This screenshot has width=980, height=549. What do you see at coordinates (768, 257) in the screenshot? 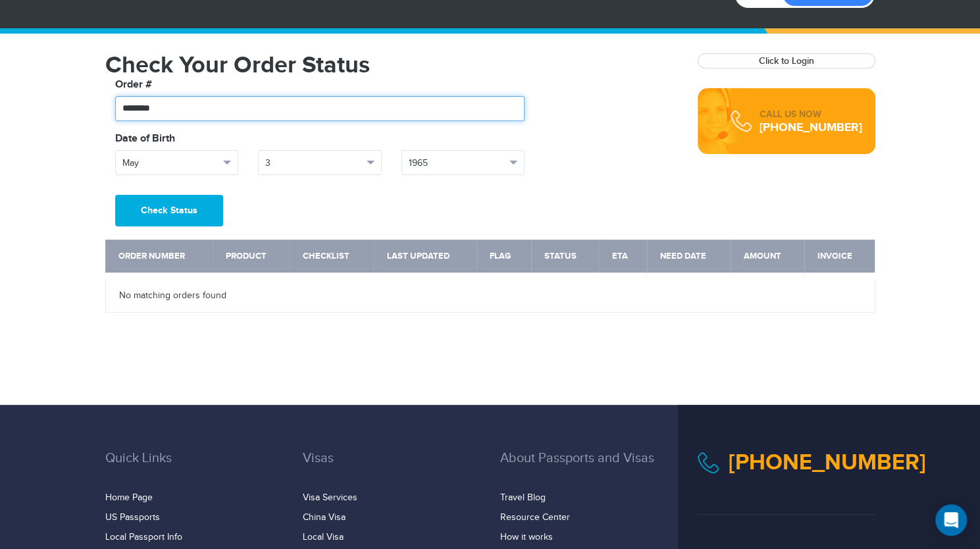
I see `th: Amount` at bounding box center [768, 257].